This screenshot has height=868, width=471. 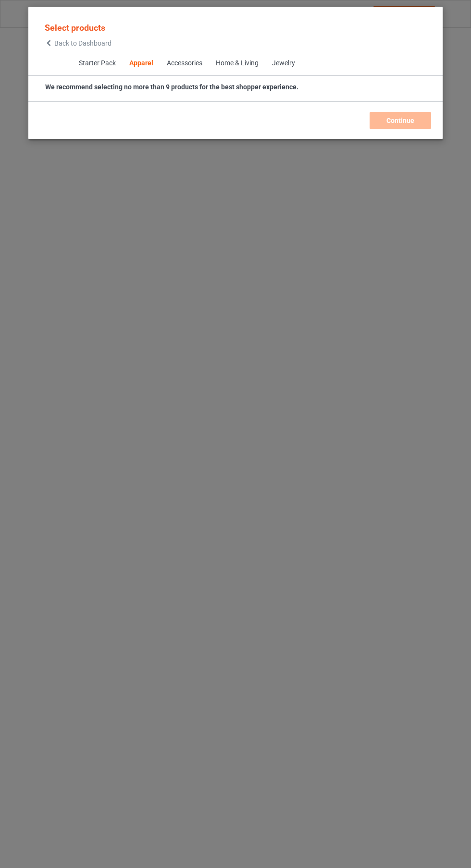 What do you see at coordinates (237, 63) in the screenshot?
I see `div: Home & Living` at bounding box center [237, 63].